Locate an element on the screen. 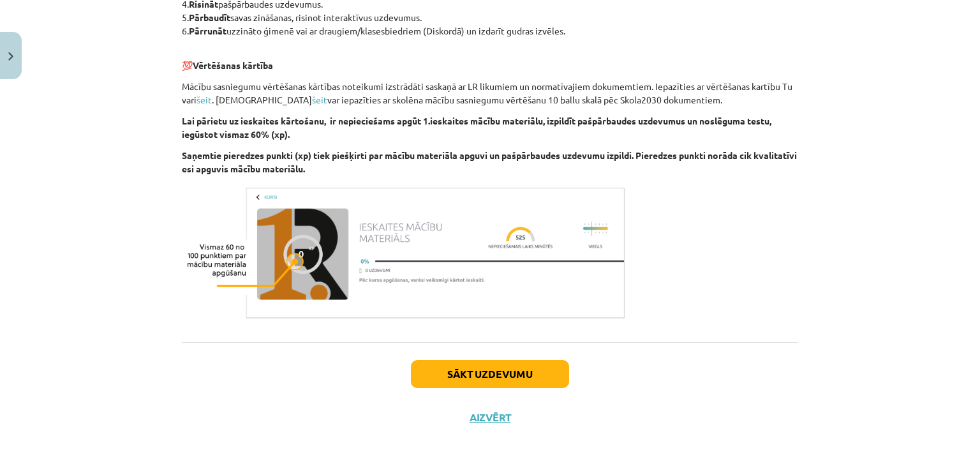  b: Pārbaudīt is located at coordinates (209, 17).